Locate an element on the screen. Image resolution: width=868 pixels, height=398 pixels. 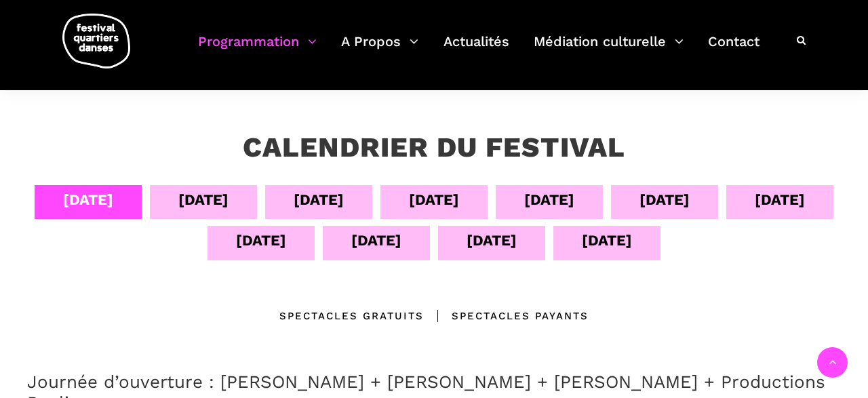
a: Programmation is located at coordinates (257, 49).